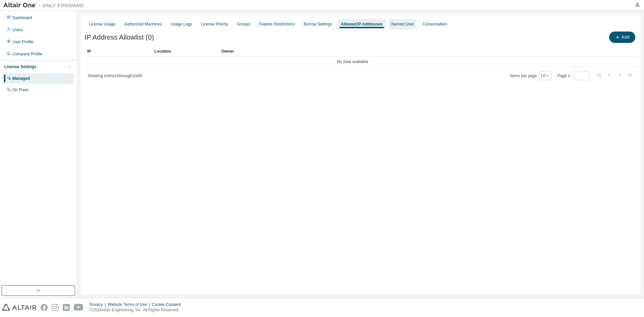 The width and height of the screenshot is (644, 317). Describe the element at coordinates (244, 24) in the screenshot. I see `div: Groups` at that location.